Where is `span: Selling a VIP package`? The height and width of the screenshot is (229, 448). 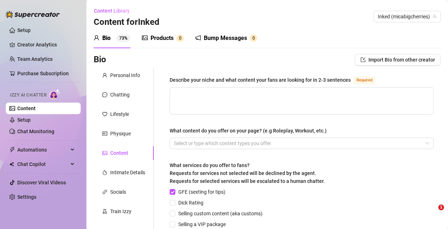 span: Selling a VIP package is located at coordinates (202, 224).